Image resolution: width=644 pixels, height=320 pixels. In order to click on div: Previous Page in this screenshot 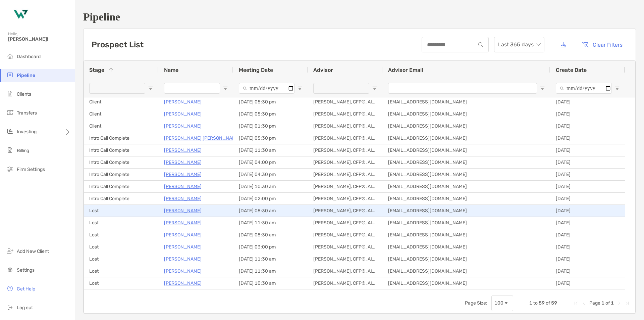, I will do `click(584, 303)`.